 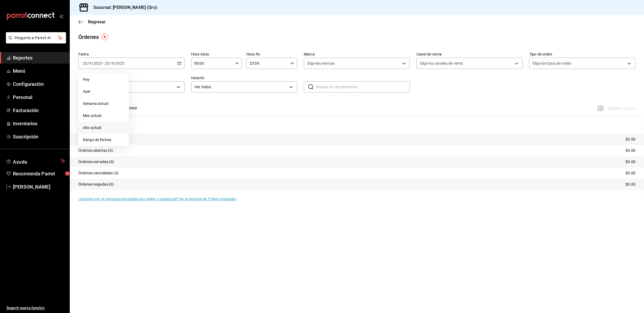 What do you see at coordinates (357, 124) in the screenshot?
I see `p: Resumen` at bounding box center [357, 124].